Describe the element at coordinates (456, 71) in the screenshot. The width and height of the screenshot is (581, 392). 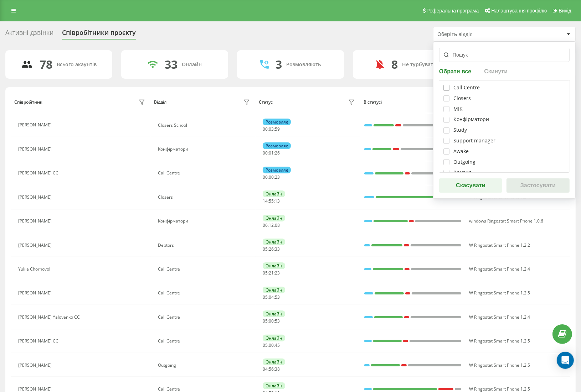
I see `button: Обрати все` at that location.